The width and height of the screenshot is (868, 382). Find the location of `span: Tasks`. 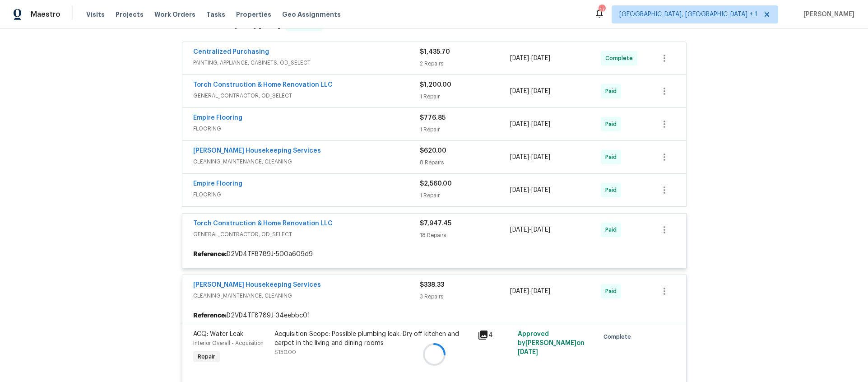

span: Tasks is located at coordinates (216, 14).